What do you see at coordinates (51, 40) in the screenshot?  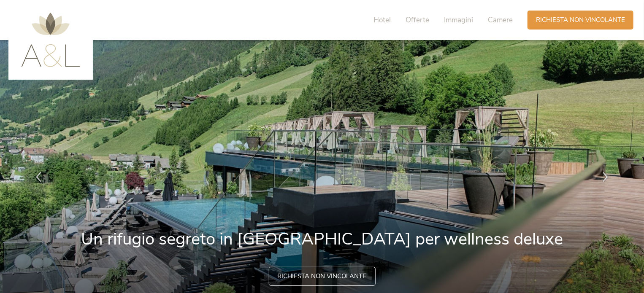 I see `a: AMONTI & LUNARIS Wellnessresort` at bounding box center [51, 40].